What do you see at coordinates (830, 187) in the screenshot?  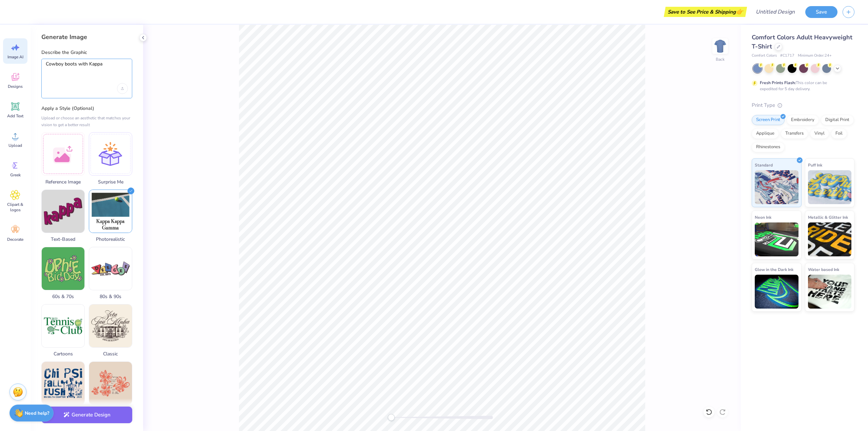 I see `img: Puff Ink` at bounding box center [830, 187].